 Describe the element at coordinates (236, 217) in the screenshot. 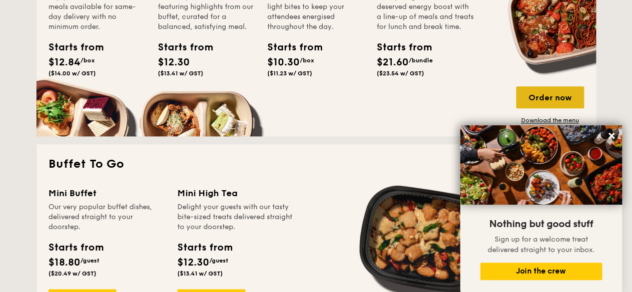

I see `div: Delight your guests with our tasty bite-sized treats delivered straight to your doorstep.` at that location.